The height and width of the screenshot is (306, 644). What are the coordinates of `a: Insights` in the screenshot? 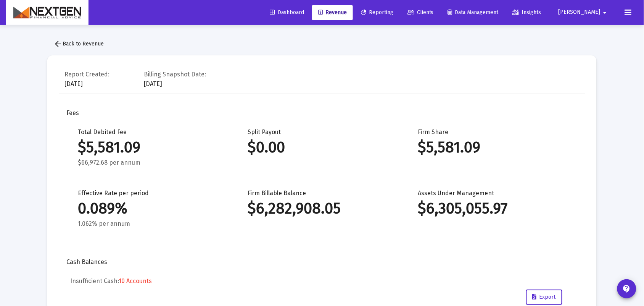 It's located at (527, 13).